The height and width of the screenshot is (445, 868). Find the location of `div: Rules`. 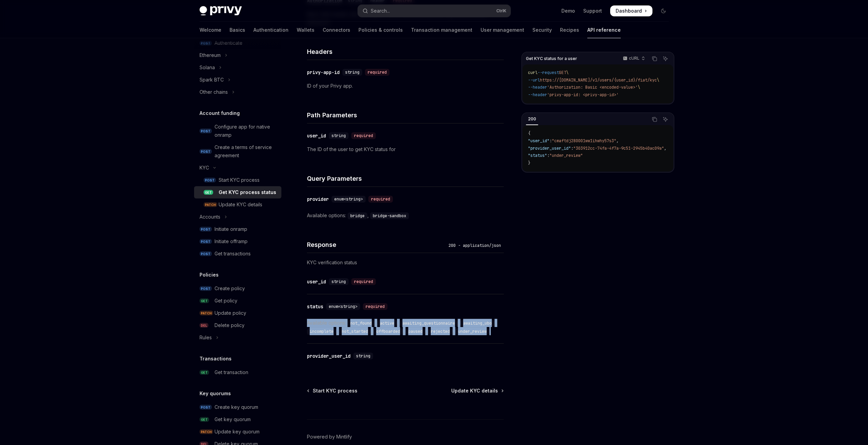

div: Rules is located at coordinates (206, 337).